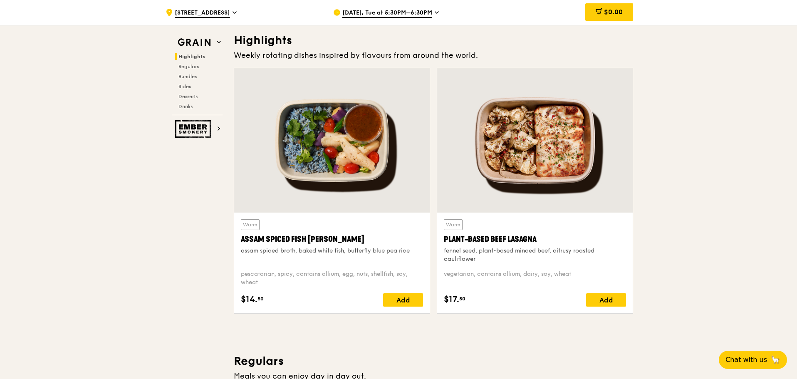 Image resolution: width=797 pixels, height=379 pixels. Describe the element at coordinates (535, 278) in the screenshot. I see `div: vegetarian, contains allium, dairy, soy, wheat` at that location.